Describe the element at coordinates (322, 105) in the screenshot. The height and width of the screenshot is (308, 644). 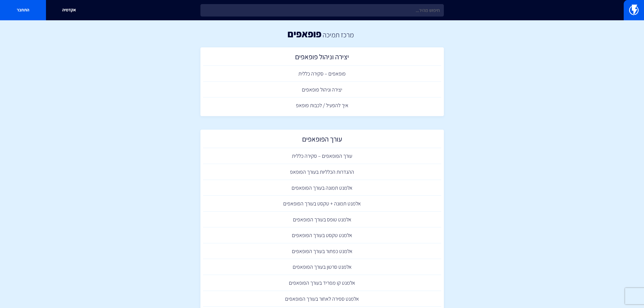
I see `a: איך להפעיל / לכבות פופאפ` at that location.